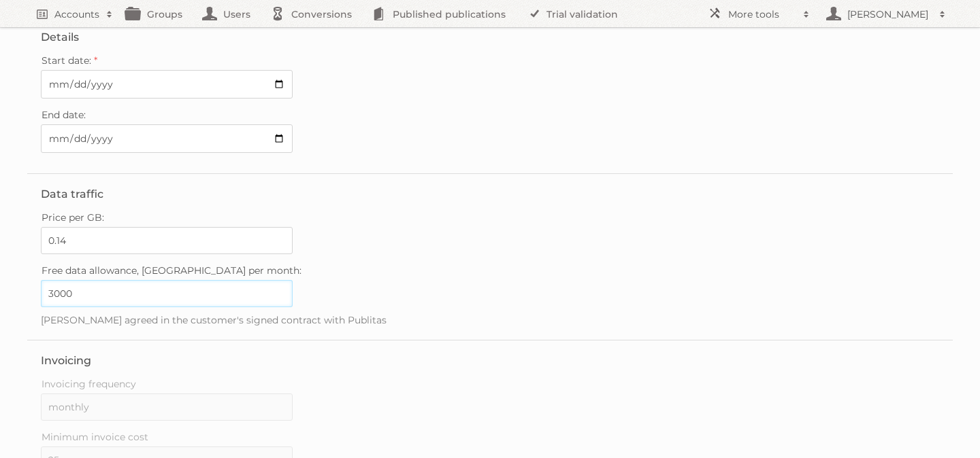 The height and width of the screenshot is (458, 980). Describe the element at coordinates (72, 194) in the screenshot. I see `legend: Data traffic` at that location.